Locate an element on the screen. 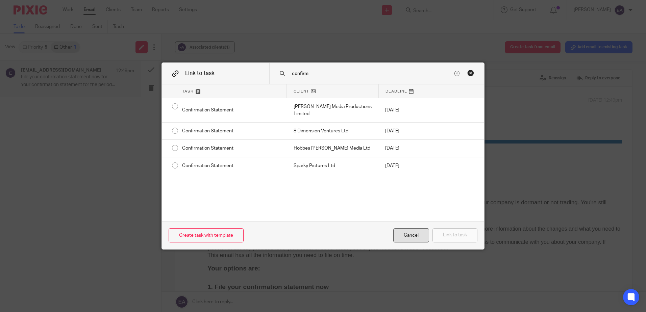 This screenshot has height=312, width=646. span: Deadline is located at coordinates (397, 91).